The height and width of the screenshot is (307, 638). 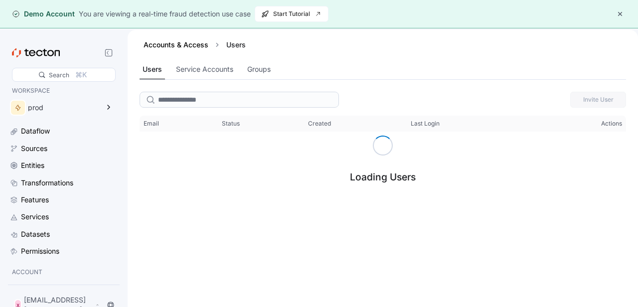 What do you see at coordinates (176, 44) in the screenshot?
I see `a: Accounts & Access` at bounding box center [176, 44].